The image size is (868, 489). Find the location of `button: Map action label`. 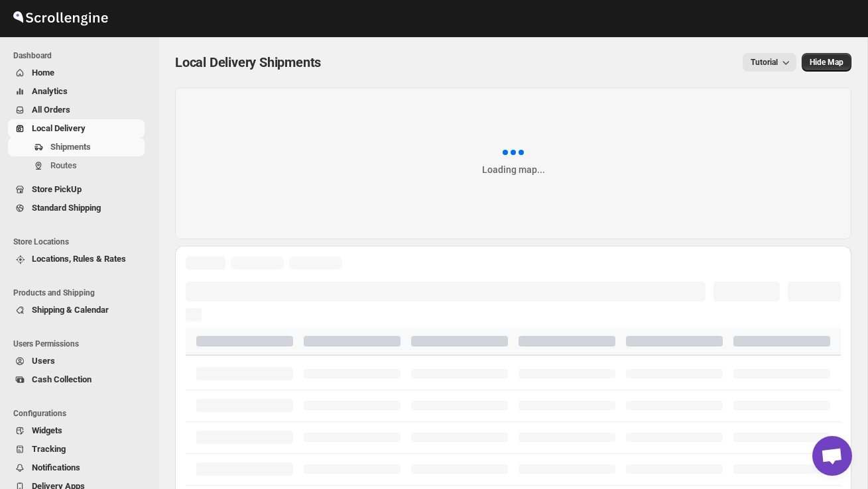

button: Map action label is located at coordinates (826, 62).